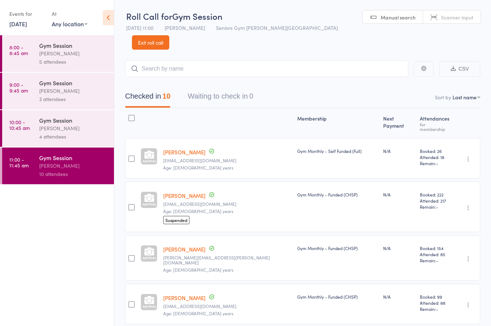 This screenshot has width=491, height=326. I want to click on div: Atten­dances, so click(435, 123).